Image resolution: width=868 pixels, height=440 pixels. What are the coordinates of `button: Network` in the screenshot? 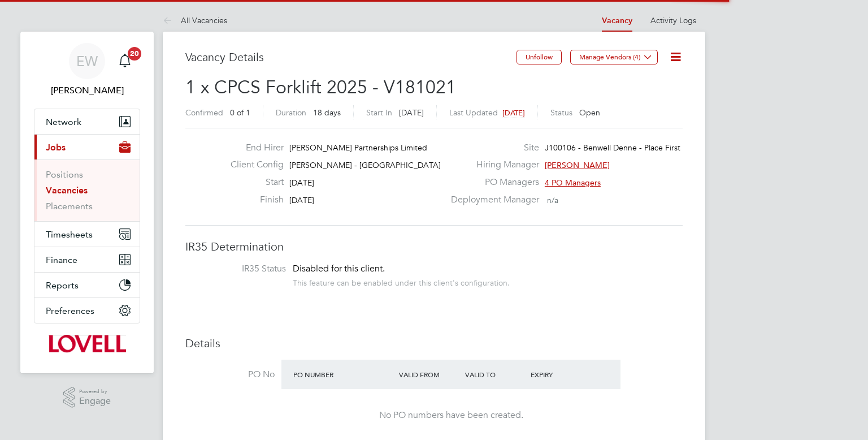 It's located at (87, 121).